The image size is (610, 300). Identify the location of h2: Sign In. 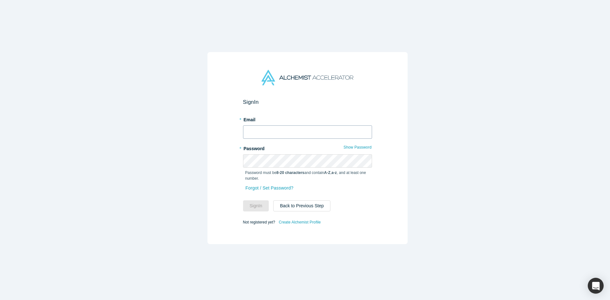
(308, 102).